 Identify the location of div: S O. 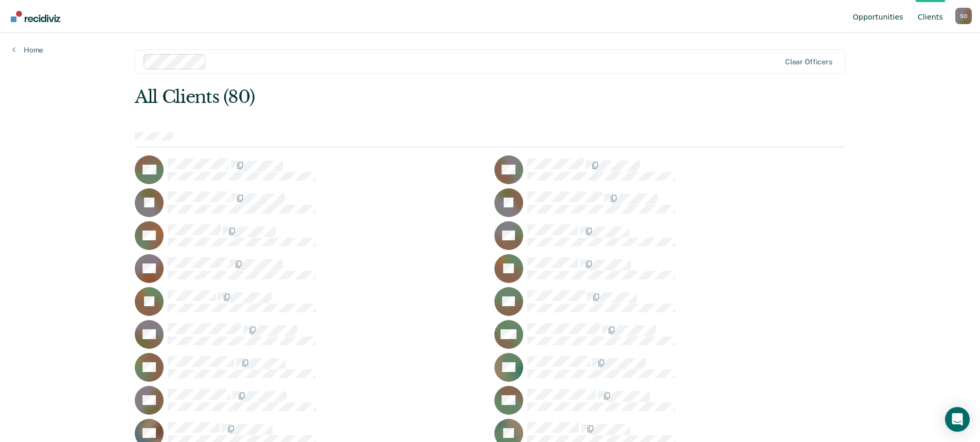
(964, 16).